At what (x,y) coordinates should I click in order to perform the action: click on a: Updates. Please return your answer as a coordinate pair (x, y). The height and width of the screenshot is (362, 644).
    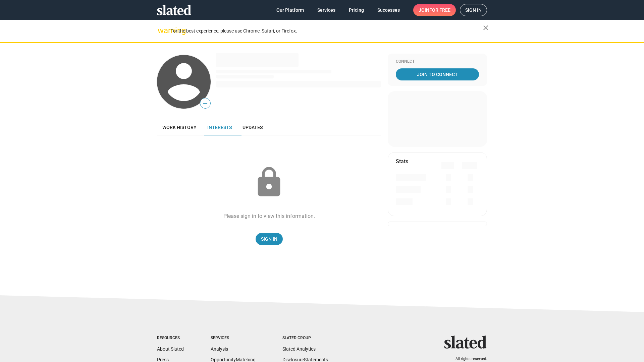
    Looking at the image, I should click on (253, 128).